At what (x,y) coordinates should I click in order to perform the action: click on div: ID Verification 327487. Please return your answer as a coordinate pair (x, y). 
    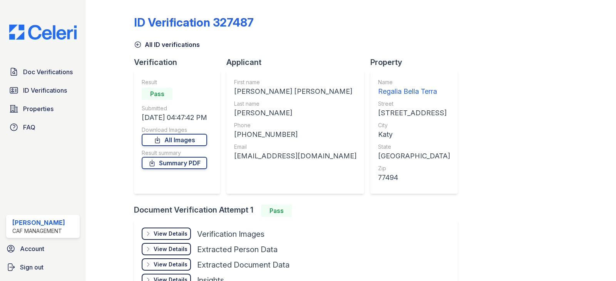
    Looking at the image, I should click on (194, 22).